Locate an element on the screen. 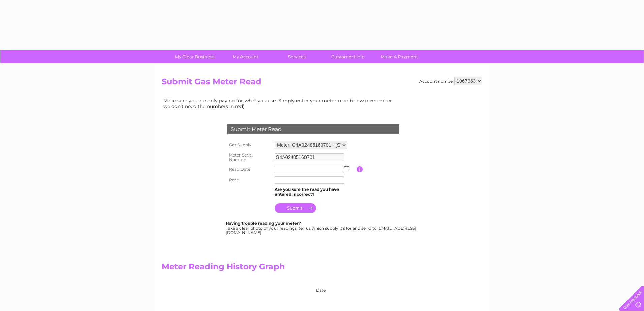 This screenshot has height=311, width=644. th: Read Date is located at coordinates (249, 170).